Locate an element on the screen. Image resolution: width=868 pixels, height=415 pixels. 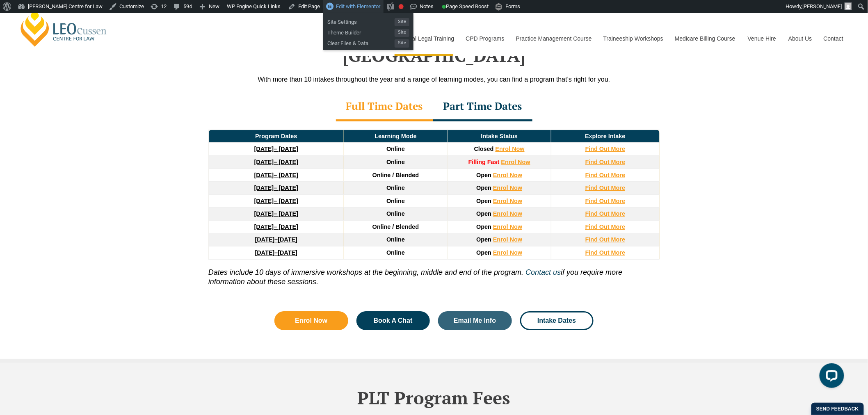
div: Part Time Dates is located at coordinates (483, 107).